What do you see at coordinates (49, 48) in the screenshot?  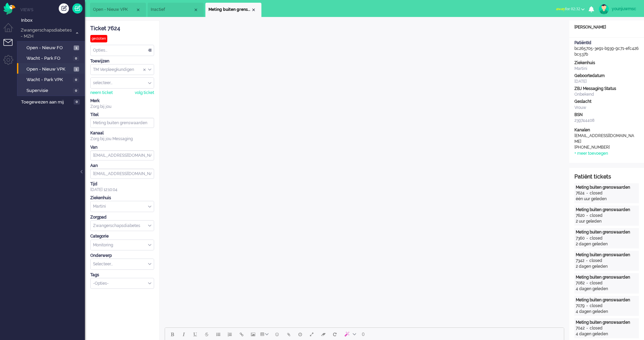 I see `span: Open - Nieuw FO` at bounding box center [49, 48].